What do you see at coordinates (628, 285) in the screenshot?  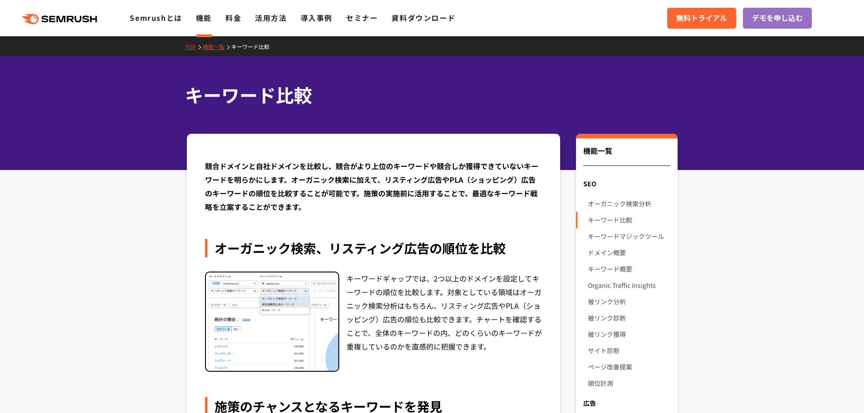 I see `a: Organic Traffic Insights` at bounding box center [628, 285].